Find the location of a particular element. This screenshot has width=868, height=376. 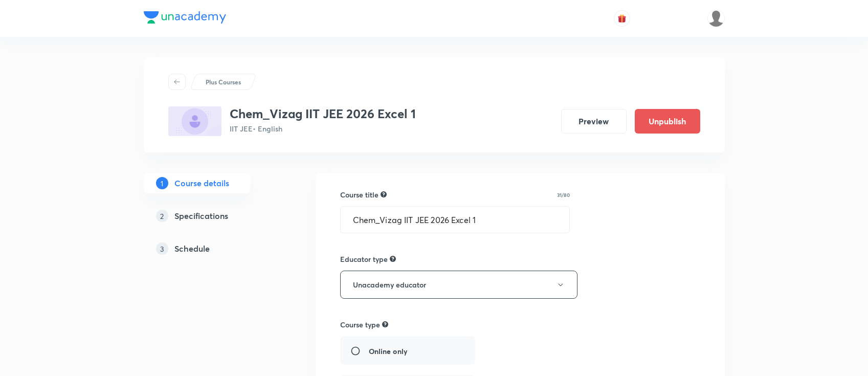

a: 3Schedule is located at coordinates (213, 249).